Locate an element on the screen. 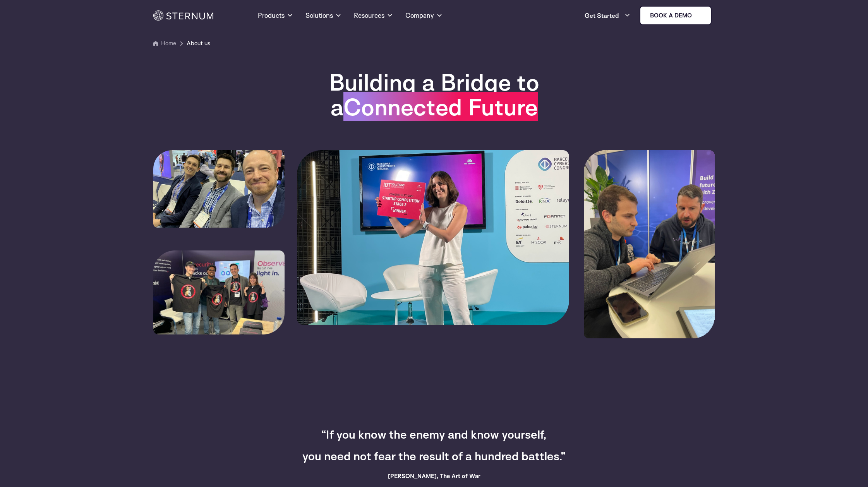 This screenshot has width=868, height=487. a: Resources is located at coordinates (373, 15).